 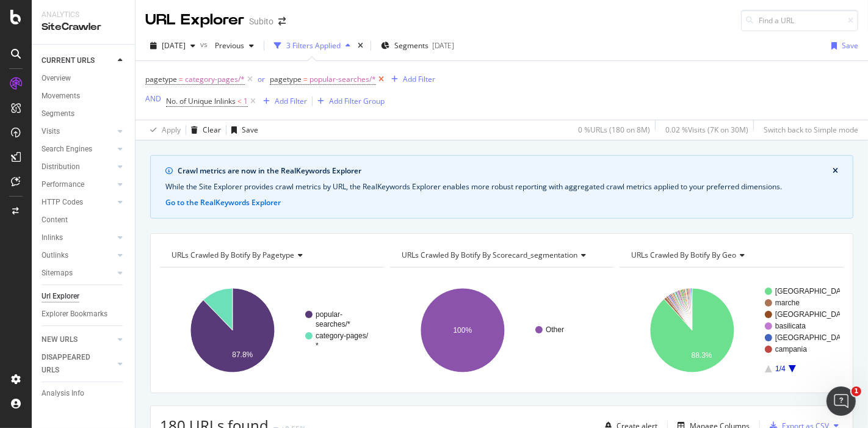 I want to click on a: HTTP Codes, so click(x=78, y=202).